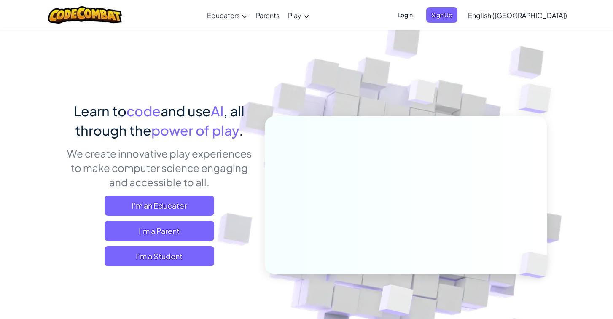 The height and width of the screenshot is (319, 613). What do you see at coordinates (159, 206) in the screenshot?
I see `a: I'm an Educator` at bounding box center [159, 206].